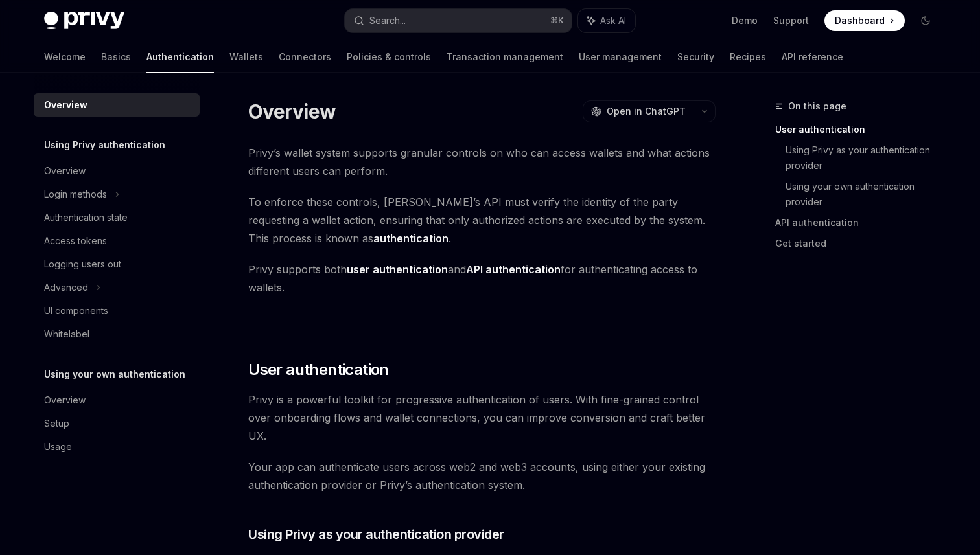 The width and height of the screenshot is (980, 555). What do you see at coordinates (76, 311) in the screenshot?
I see `div: UI components` at bounding box center [76, 311].